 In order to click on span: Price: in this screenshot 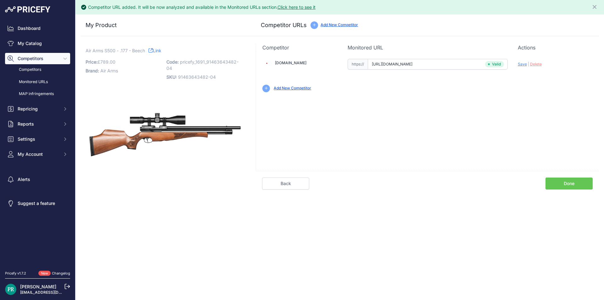, I will do `click(91, 62)`.